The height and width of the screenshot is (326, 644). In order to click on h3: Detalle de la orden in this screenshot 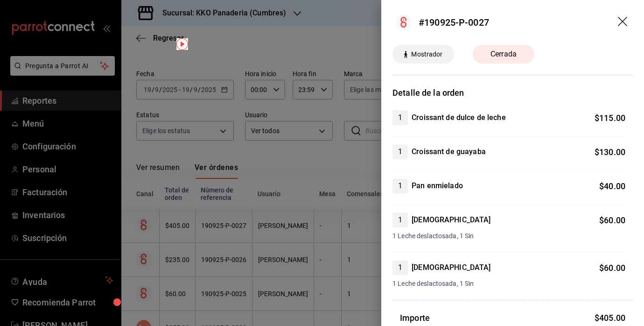, I will do `click(512, 93)`.